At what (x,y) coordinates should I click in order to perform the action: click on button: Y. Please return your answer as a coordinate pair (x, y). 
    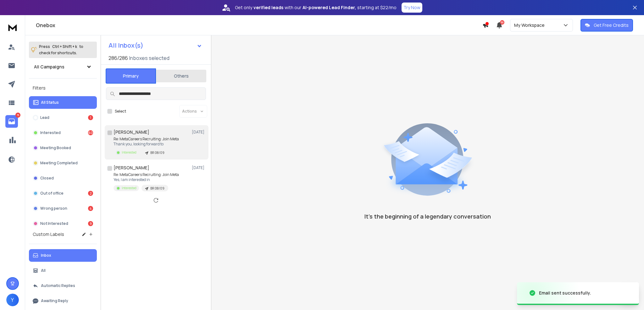
    Looking at the image, I should click on (13, 300).